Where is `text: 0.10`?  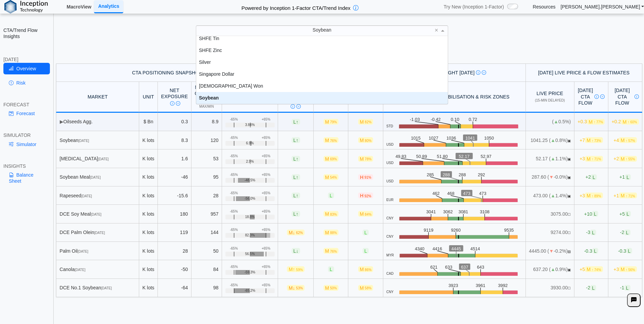 text: 0.10 is located at coordinates (455, 119).